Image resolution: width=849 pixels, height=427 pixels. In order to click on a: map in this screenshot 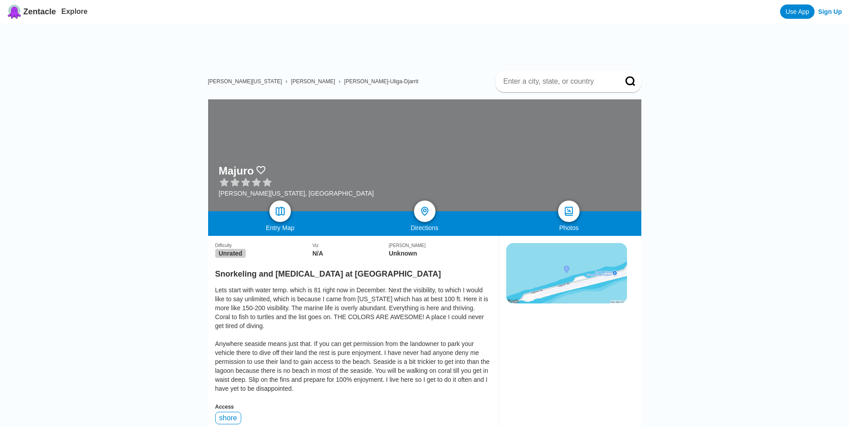, I will do `click(280, 211)`.